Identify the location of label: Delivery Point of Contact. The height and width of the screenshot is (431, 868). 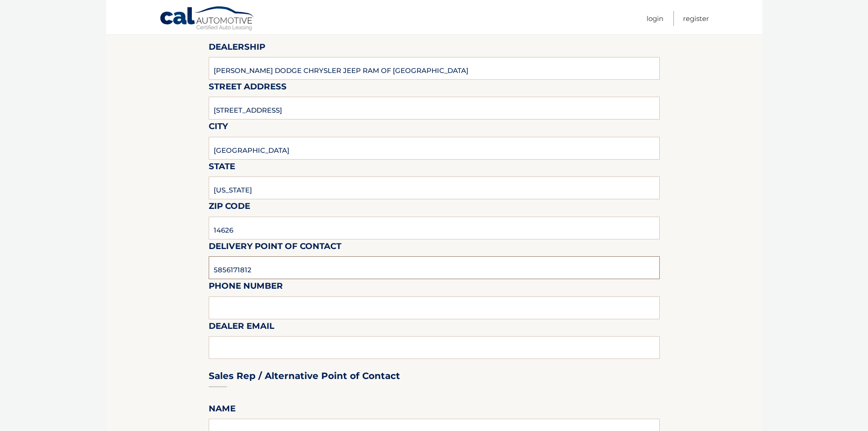
(275, 247).